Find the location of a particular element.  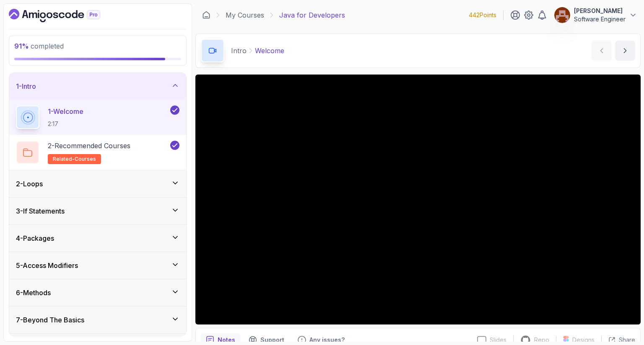

span: related-courses is located at coordinates (74, 159).